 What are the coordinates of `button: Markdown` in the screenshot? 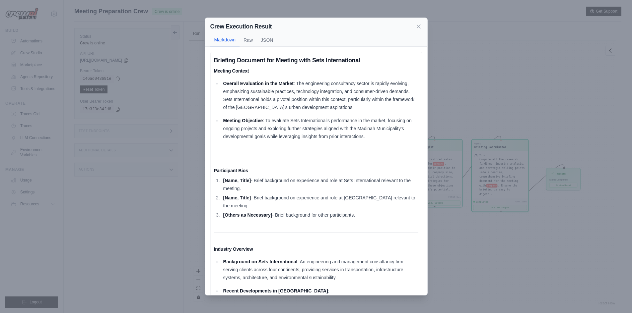 It's located at (225, 40).